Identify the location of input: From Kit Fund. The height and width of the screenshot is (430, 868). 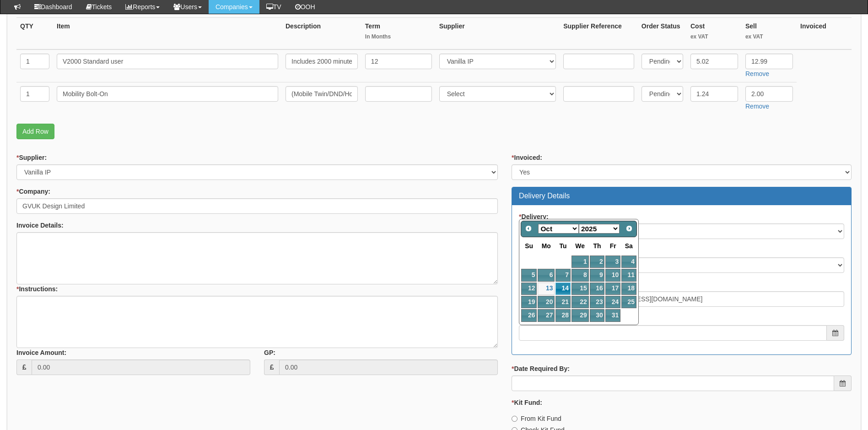
(514, 419).